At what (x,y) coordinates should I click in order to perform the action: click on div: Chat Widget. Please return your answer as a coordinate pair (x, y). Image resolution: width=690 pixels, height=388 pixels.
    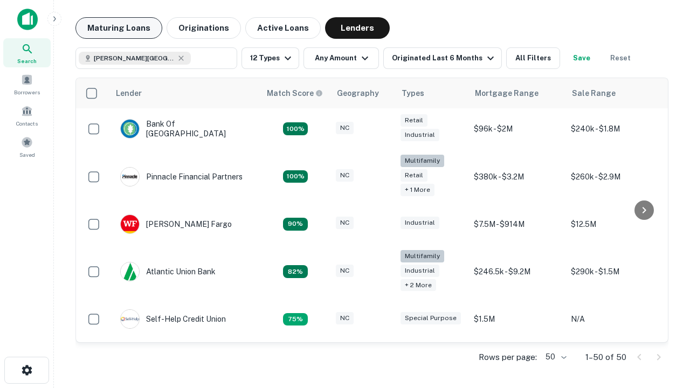
    Looking at the image, I should click on (663, 328).